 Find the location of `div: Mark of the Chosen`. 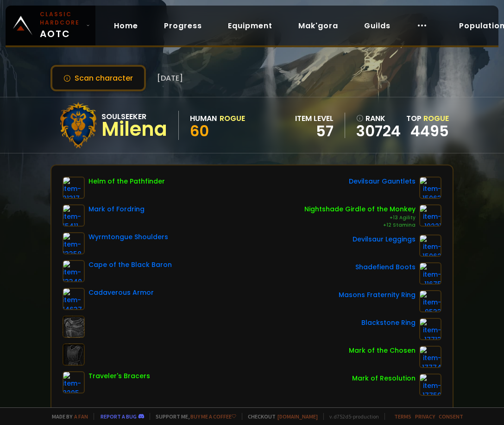

div: Mark of the Chosen is located at coordinates (382, 350).